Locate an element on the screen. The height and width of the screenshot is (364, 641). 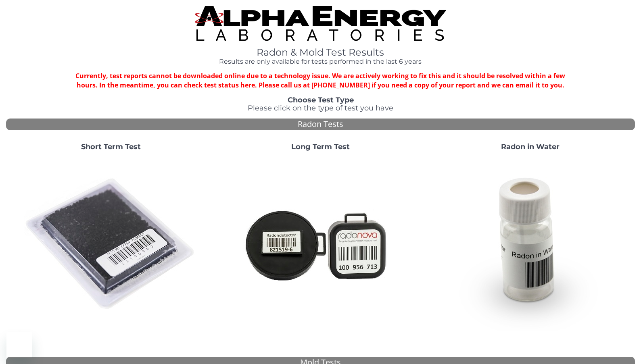
h1: Radon & Mold Test Results is located at coordinates (320, 52).